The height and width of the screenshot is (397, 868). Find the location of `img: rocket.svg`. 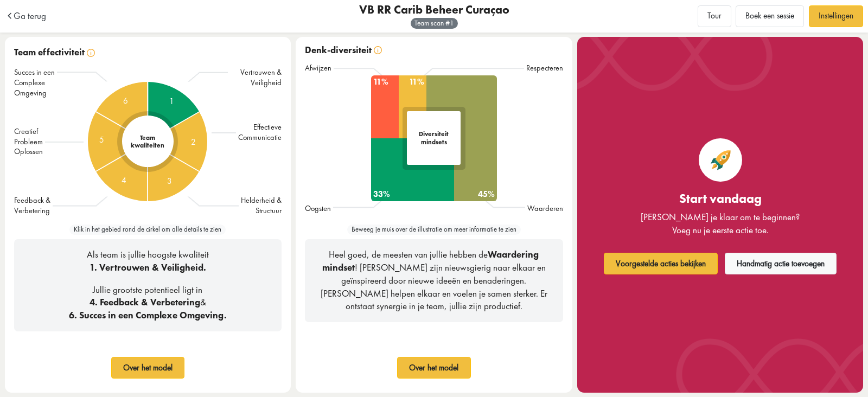

img: rocket.svg is located at coordinates (720, 160).